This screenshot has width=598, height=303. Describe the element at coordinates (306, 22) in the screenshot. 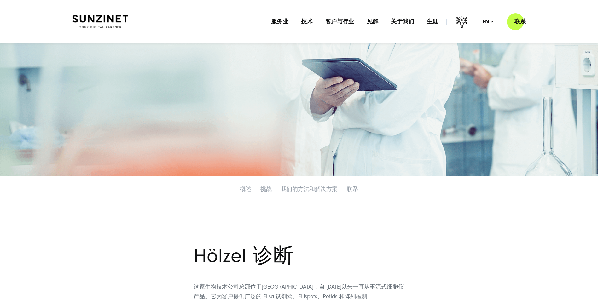

I see `span: 技术` at that location.